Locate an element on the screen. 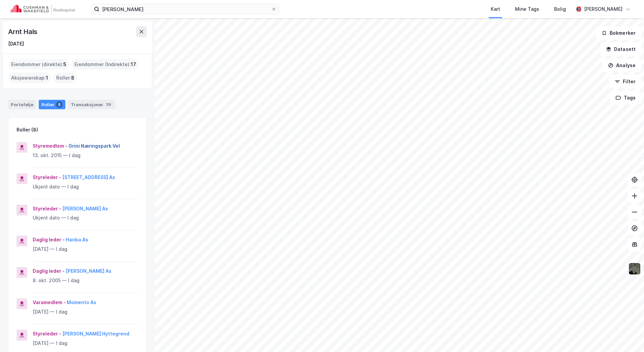  div: Portefølje is located at coordinates (22, 104).